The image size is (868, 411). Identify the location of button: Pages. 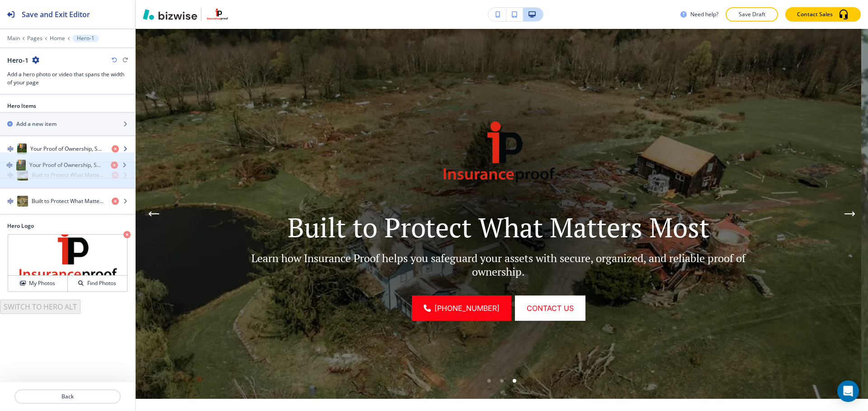
(35, 39).